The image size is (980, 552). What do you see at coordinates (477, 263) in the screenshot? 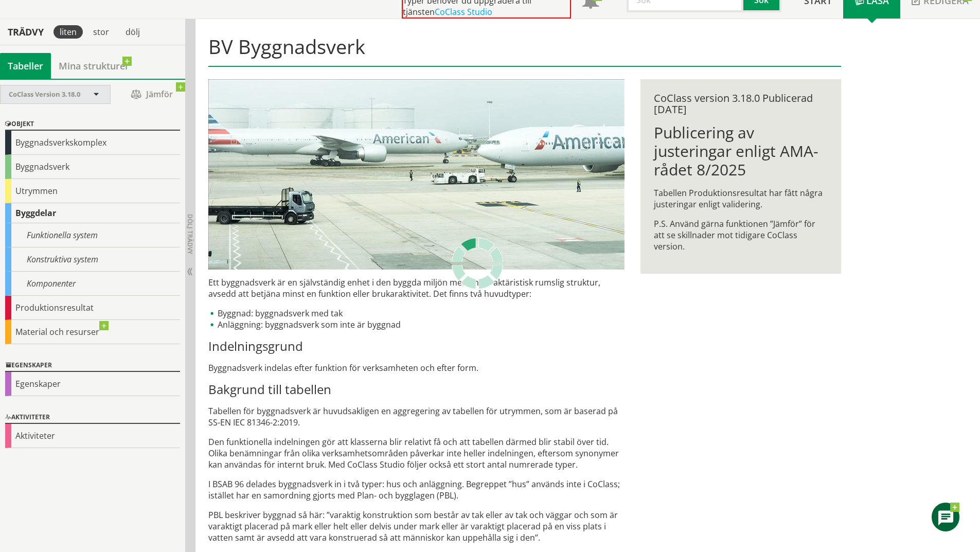
I see `img: Laddar` at bounding box center [477, 263].